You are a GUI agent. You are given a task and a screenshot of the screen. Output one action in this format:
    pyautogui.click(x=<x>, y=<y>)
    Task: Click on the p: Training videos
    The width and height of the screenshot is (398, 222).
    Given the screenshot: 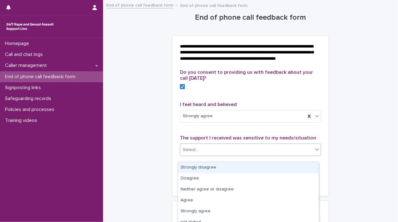 What is the action you would take?
    pyautogui.click(x=22, y=120)
    